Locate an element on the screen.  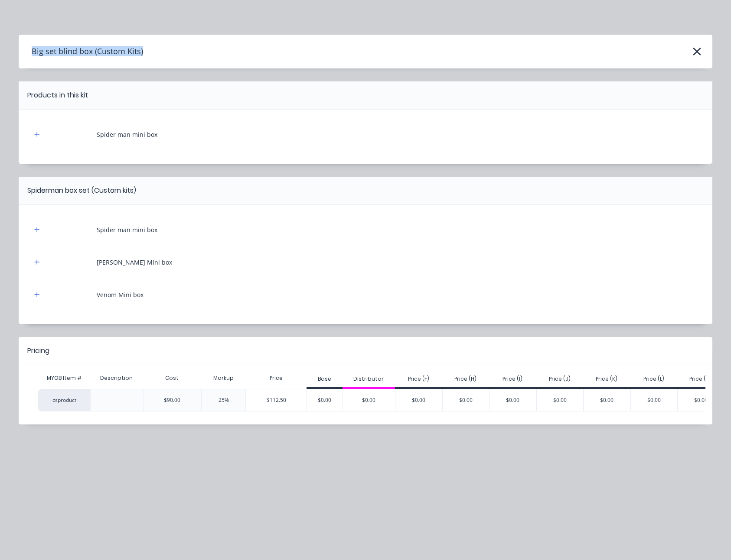
div: Base is located at coordinates (325, 379).